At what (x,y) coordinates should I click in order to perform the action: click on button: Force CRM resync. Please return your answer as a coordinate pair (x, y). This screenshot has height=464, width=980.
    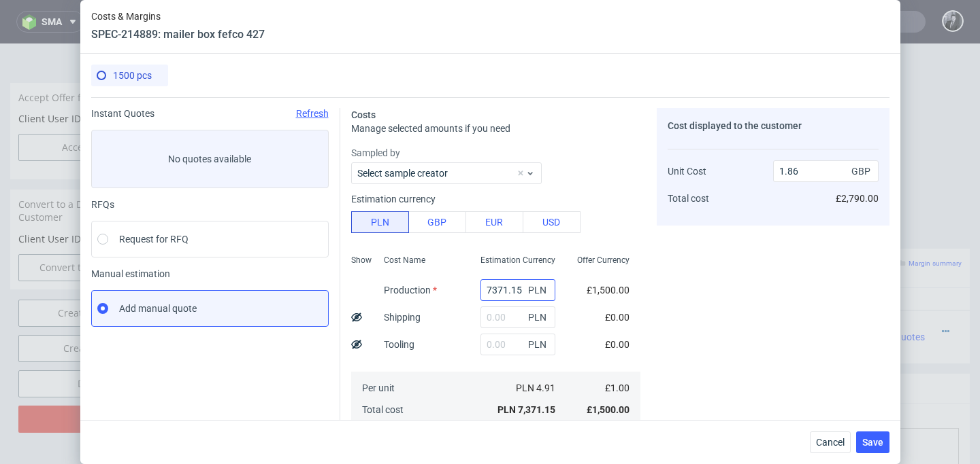
    Looking at the image, I should click on (298, 168).